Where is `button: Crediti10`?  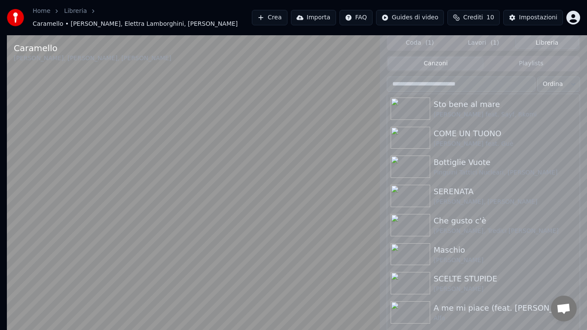
button: Crediti10 is located at coordinates (473, 18).